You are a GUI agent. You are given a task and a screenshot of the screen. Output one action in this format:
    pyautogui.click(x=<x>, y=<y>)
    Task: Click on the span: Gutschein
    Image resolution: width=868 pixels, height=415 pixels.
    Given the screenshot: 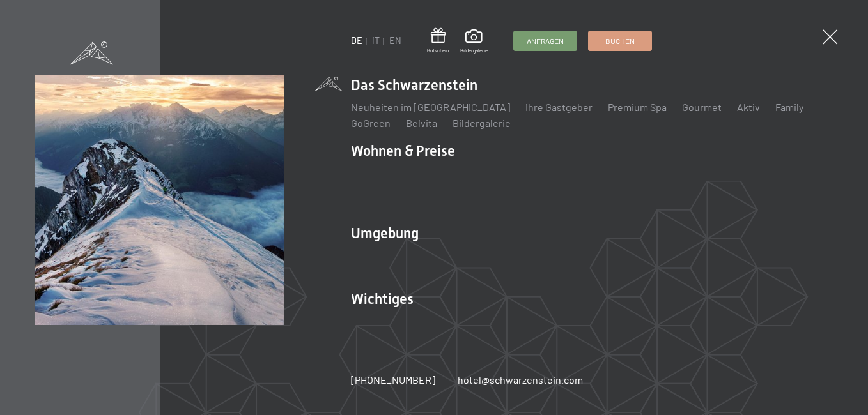 What is the action you would take?
    pyautogui.click(x=438, y=50)
    